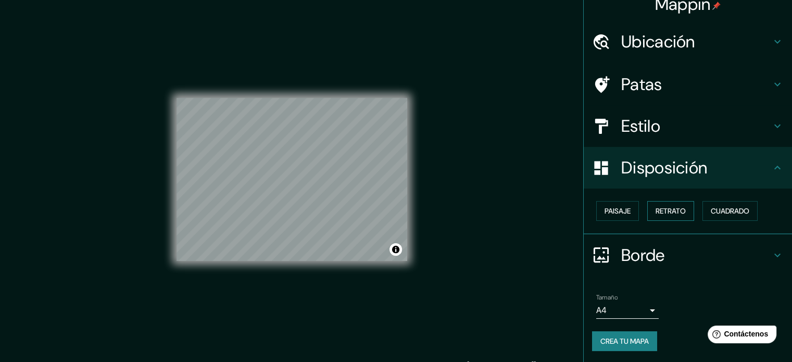 This screenshot has height=362, width=792. What do you see at coordinates (688, 126) in the screenshot?
I see `div: Estilo` at bounding box center [688, 126].